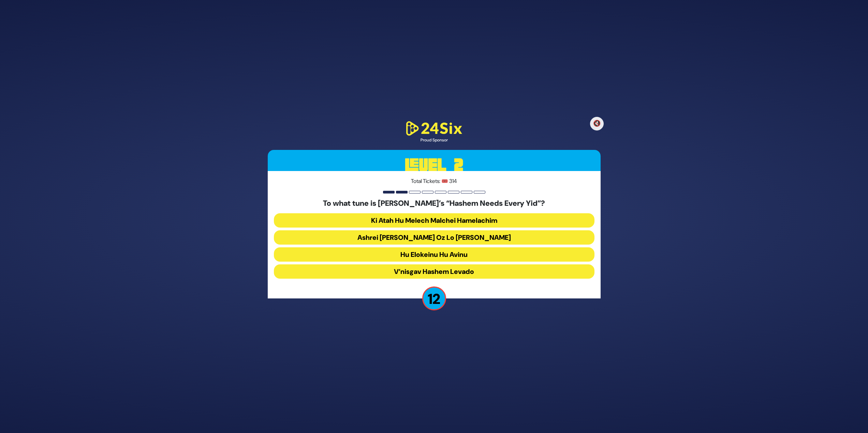  Describe the element at coordinates (434, 255) in the screenshot. I see `button: Hu Elokeinu Hu Avinu` at that location.